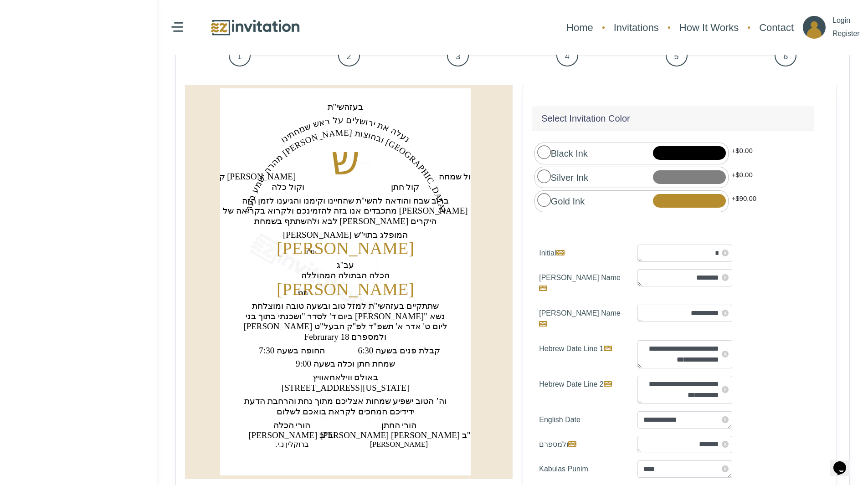 The width and height of the screenshot is (868, 485). I want to click on text: Februrary 18 ולמספרם, so click(346, 337).